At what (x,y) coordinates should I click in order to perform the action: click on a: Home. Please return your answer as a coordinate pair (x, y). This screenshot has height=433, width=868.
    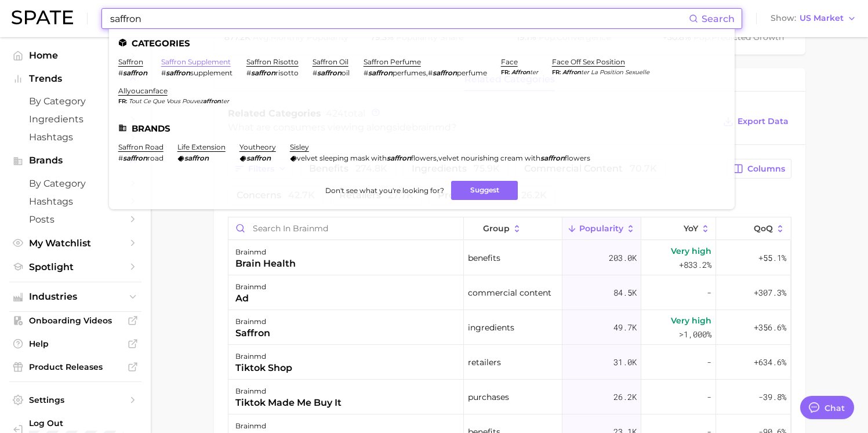
    Looking at the image, I should click on (76, 55).